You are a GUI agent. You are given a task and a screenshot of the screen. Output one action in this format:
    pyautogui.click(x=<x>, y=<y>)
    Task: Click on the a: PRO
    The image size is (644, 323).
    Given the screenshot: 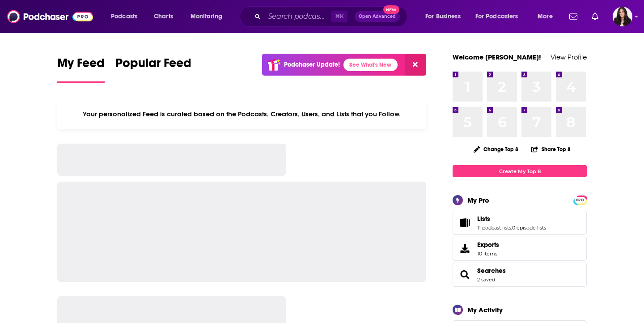 What is the action you would take?
    pyautogui.click(x=580, y=200)
    